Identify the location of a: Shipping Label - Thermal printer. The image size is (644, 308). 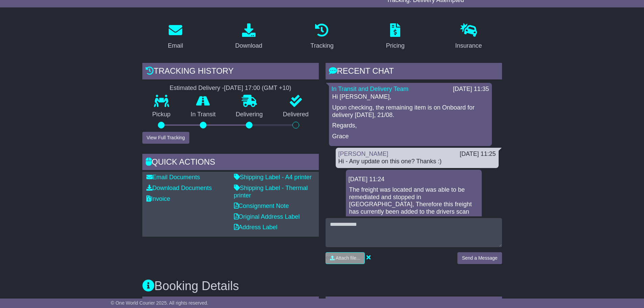
(271, 192).